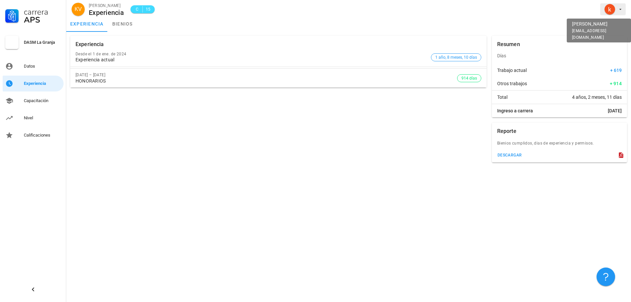 This screenshot has height=302, width=631. Describe the element at coordinates (42, 135) in the screenshot. I see `div: Calificaciones` at that location.